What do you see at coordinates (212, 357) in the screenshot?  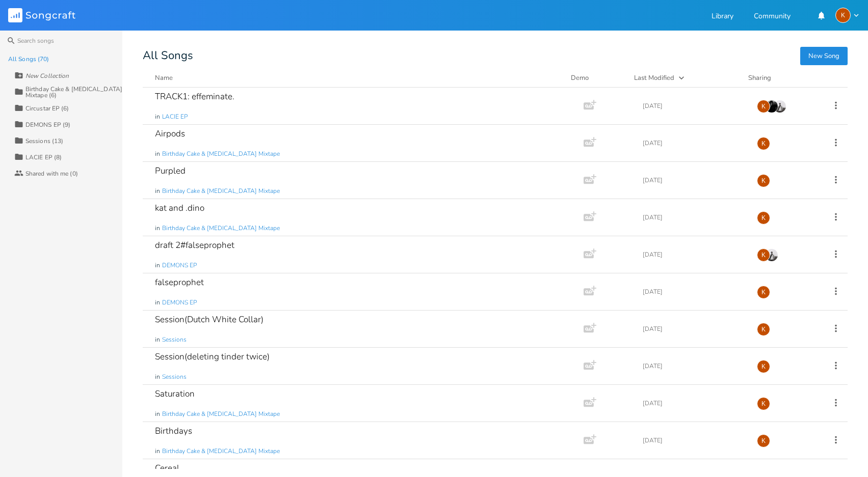 I see `div: Session(deleting tinder twice)` at bounding box center [212, 357].